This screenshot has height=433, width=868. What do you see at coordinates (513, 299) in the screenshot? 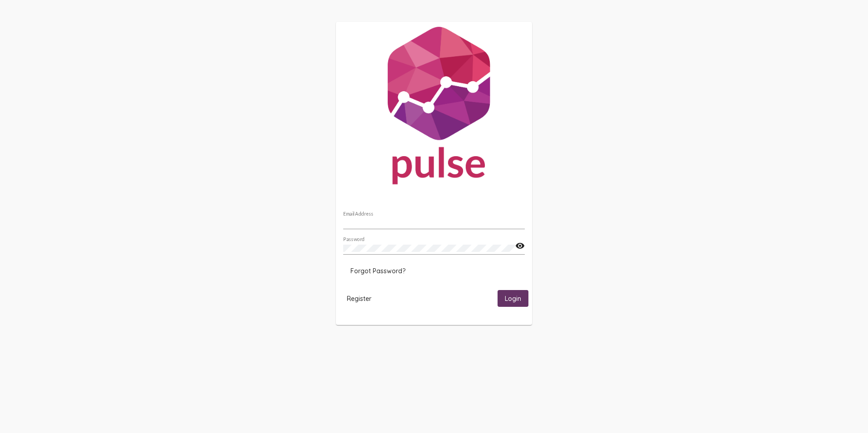
I see `span: Login` at bounding box center [513, 299].